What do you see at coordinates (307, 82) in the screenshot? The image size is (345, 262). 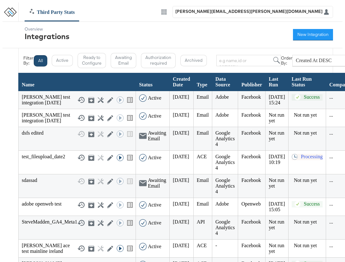 I see `th: Last Run Status` at bounding box center [307, 82].